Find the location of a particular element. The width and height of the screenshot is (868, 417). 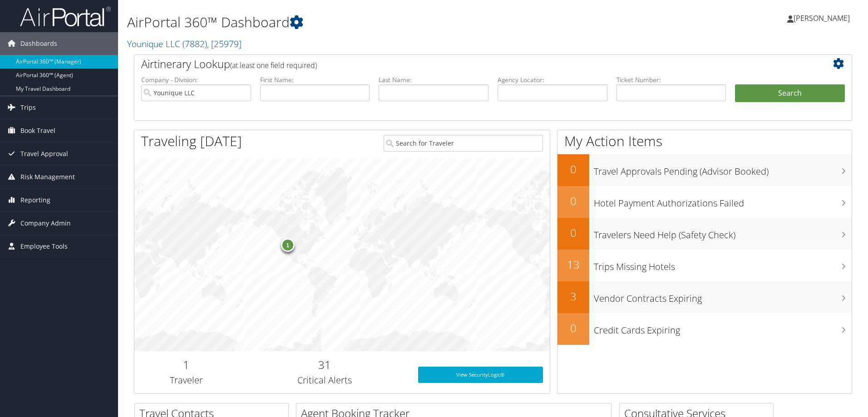

h3: Hotel Payment Authorizations Failed is located at coordinates (723, 201).